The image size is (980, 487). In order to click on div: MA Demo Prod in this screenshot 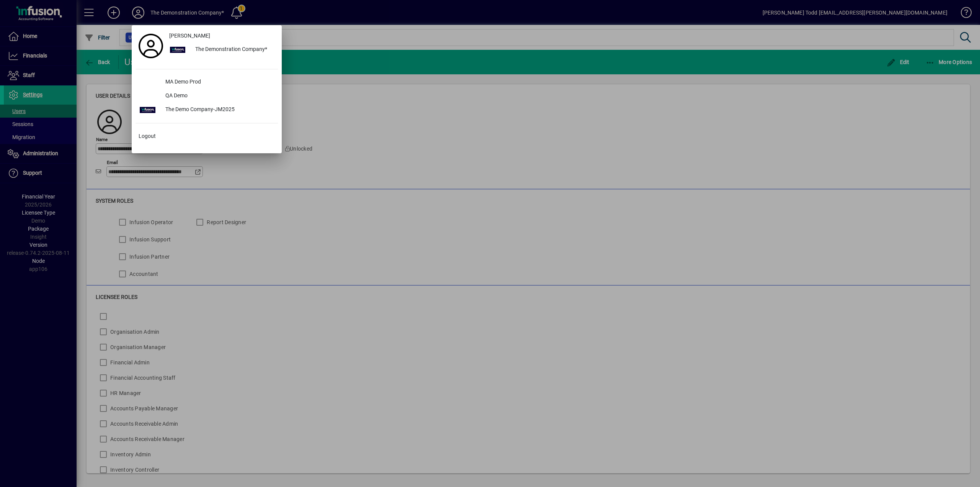, I will do `click(218, 82)`.